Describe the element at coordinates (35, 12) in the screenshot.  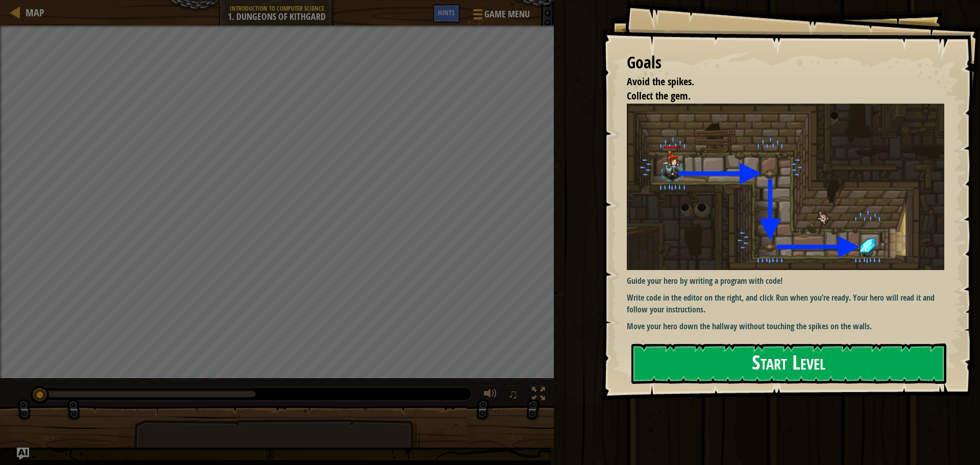
I see `span: Map` at that location.